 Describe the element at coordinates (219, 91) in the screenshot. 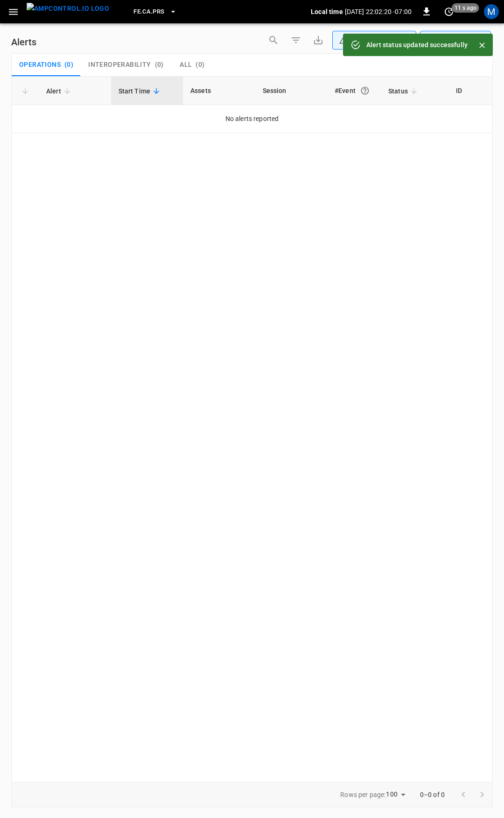

I see `th: Assets` at that location.